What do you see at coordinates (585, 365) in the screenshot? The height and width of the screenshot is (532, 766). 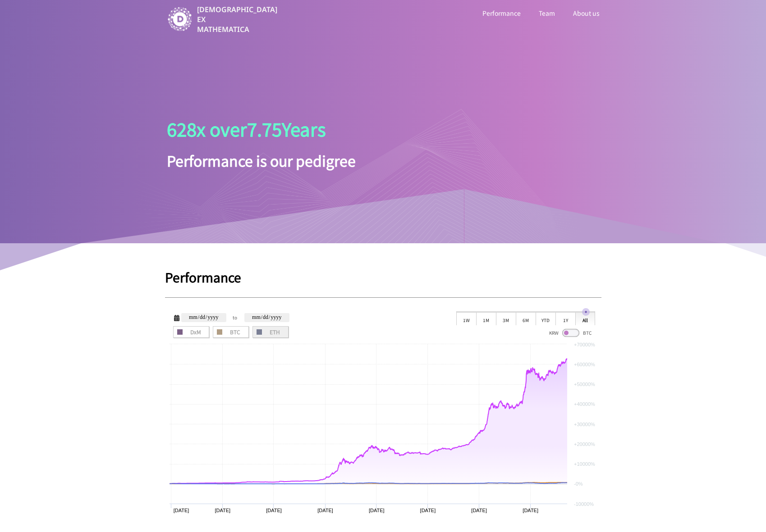 I see `text: +60000%` at bounding box center [585, 365].